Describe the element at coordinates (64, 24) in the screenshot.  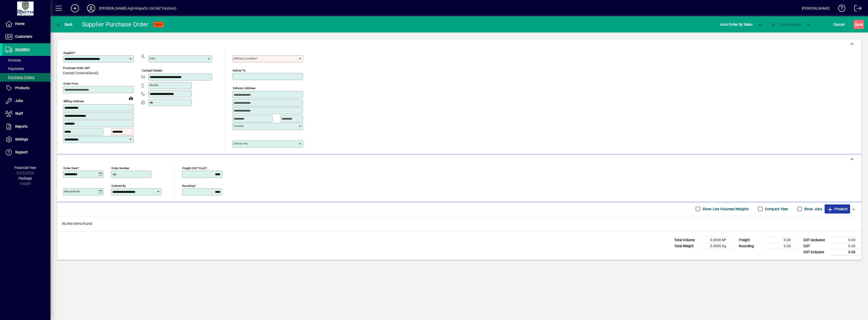
I see `button: Back` at that location.